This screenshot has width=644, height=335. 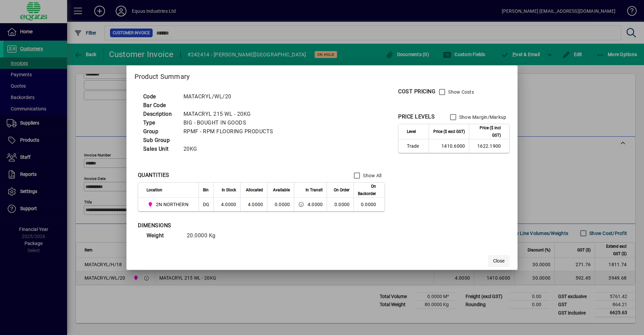 What do you see at coordinates (154, 175) in the screenshot?
I see `div: QUANTITIES` at bounding box center [154, 175].